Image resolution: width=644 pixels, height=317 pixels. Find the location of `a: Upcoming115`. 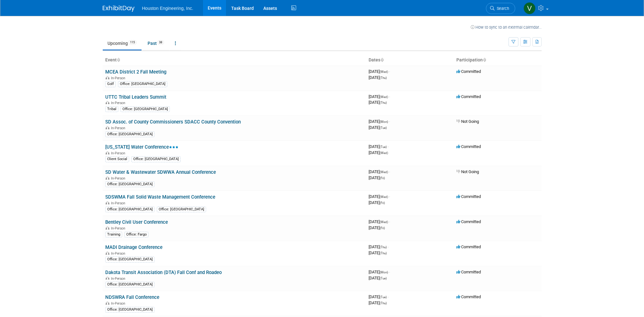

a: Upcoming115 is located at coordinates (122, 44).